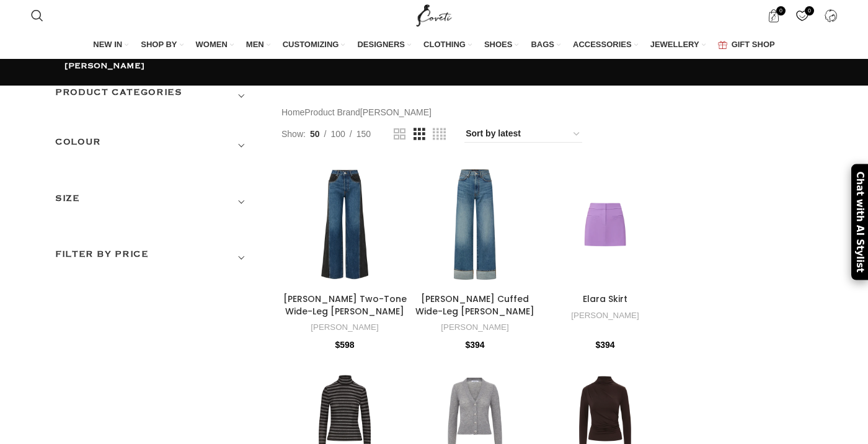  Describe the element at coordinates (678, 46) in the screenshot. I see `a: JEWELLERY` at that location.